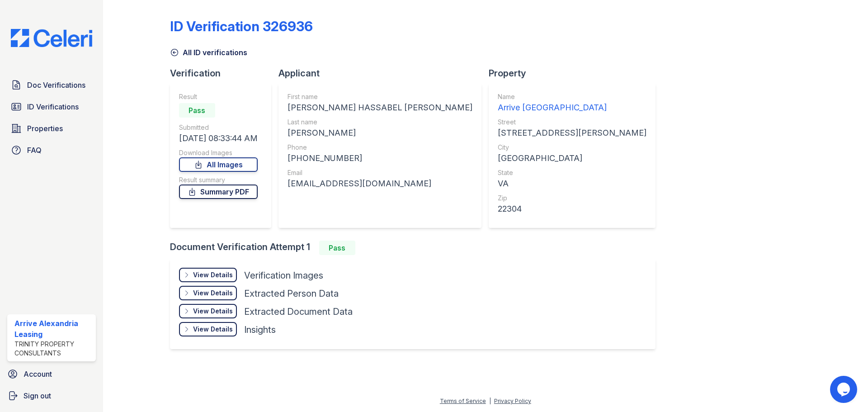 The width and height of the screenshot is (868, 412). What do you see at coordinates (51, 38) in the screenshot?
I see `img: CE_Logo_Blue-a8612792a0a2168367f1c8372b55b34899dd931a85d93a1a3d3e32e68fde9ad4.png` at bounding box center [51, 38].